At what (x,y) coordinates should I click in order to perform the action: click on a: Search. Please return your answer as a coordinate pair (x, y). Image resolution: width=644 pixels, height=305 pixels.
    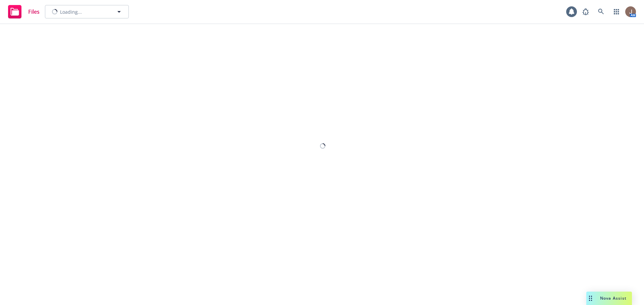
    Looking at the image, I should click on (601, 12).